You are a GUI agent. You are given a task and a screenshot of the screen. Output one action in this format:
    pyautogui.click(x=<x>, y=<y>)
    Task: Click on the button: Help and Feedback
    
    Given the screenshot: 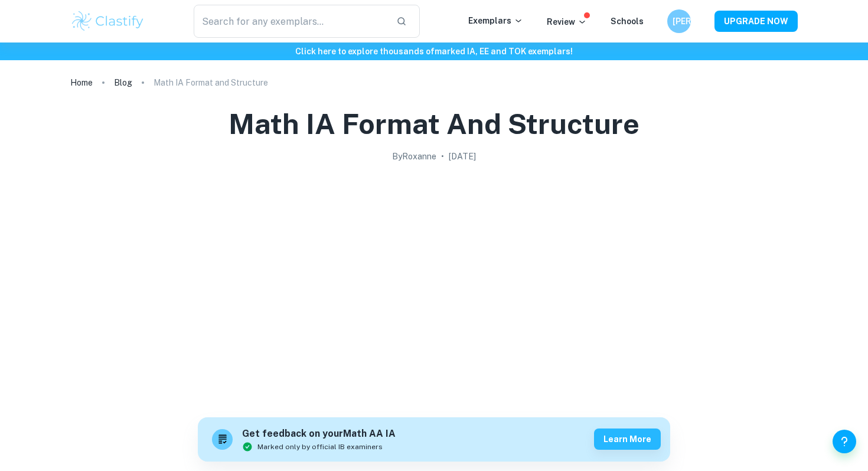 What is the action you would take?
    pyautogui.click(x=844, y=442)
    